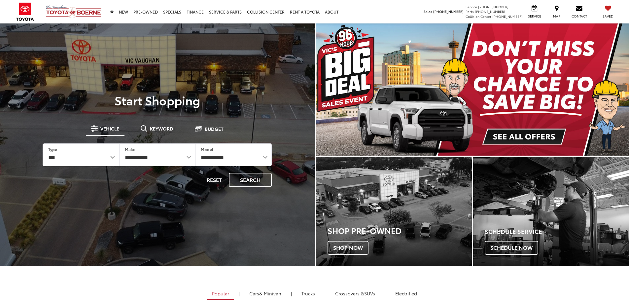 The width and height of the screenshot is (629, 301). Describe the element at coordinates (308, 293) in the screenshot. I see `a: Trucks` at that location.